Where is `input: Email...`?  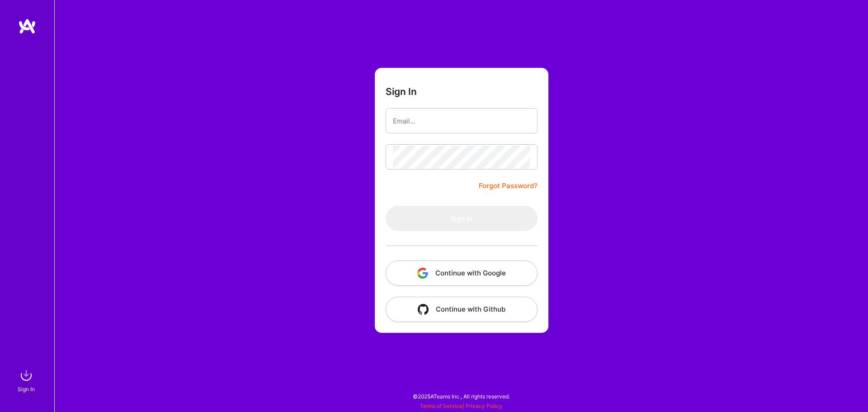
input: Email... is located at coordinates (462, 121).